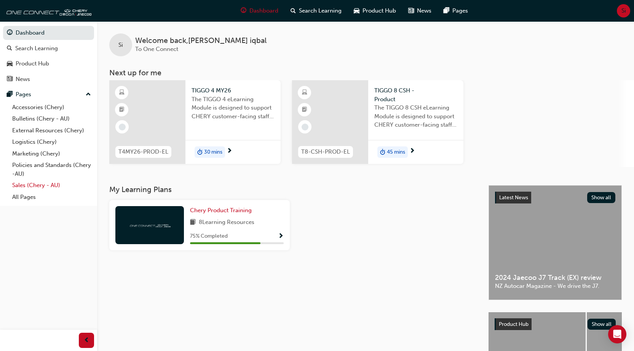 This screenshot has width=634, height=351. What do you see at coordinates (375, 11) in the screenshot?
I see `a: car-iconProduct Hub` at bounding box center [375, 11].